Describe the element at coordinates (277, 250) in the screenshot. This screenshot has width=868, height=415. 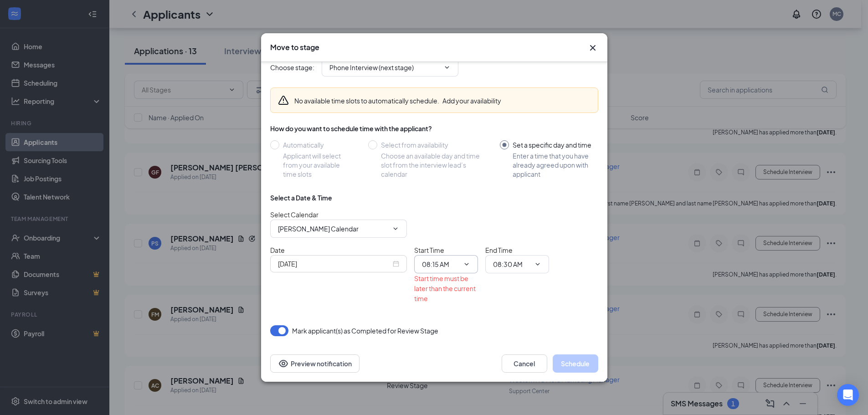
I see `span: Date` at that location.